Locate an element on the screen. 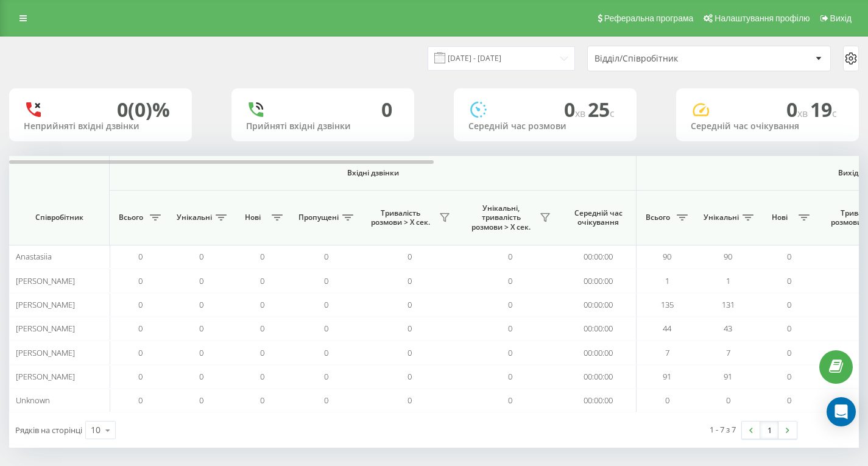 The width and height of the screenshot is (868, 466). span: 25 is located at coordinates (601, 109).